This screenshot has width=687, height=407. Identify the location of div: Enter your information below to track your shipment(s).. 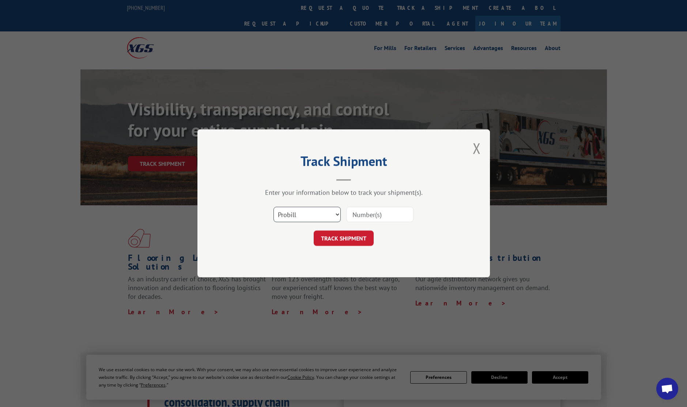
(343, 193).